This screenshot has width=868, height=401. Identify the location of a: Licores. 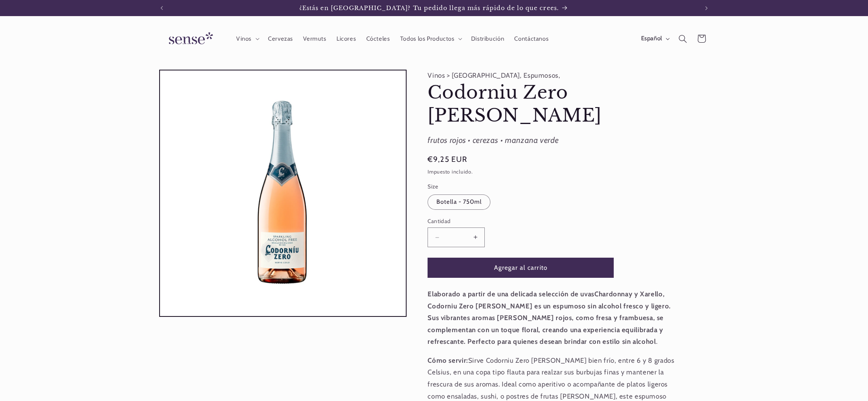
(346, 39).